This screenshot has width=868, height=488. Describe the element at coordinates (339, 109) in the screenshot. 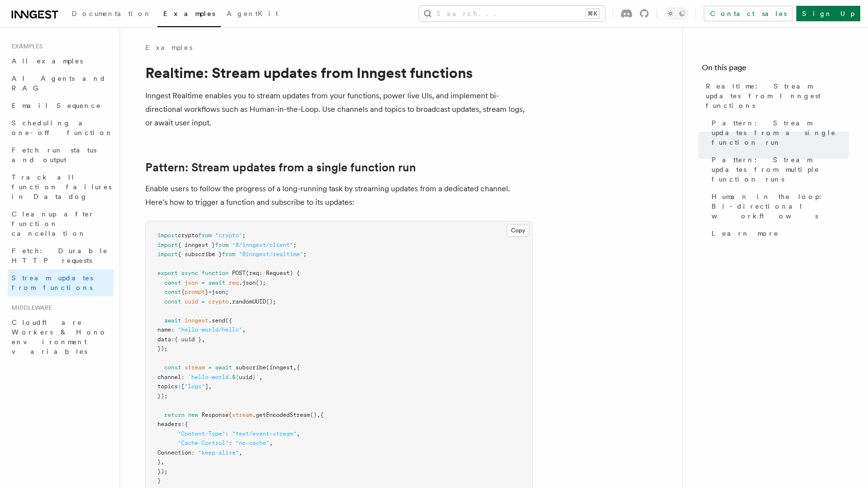

I see `p: Inngest Realtime enables you to stream updates from your functions, power live UIs, and implement...` at that location.